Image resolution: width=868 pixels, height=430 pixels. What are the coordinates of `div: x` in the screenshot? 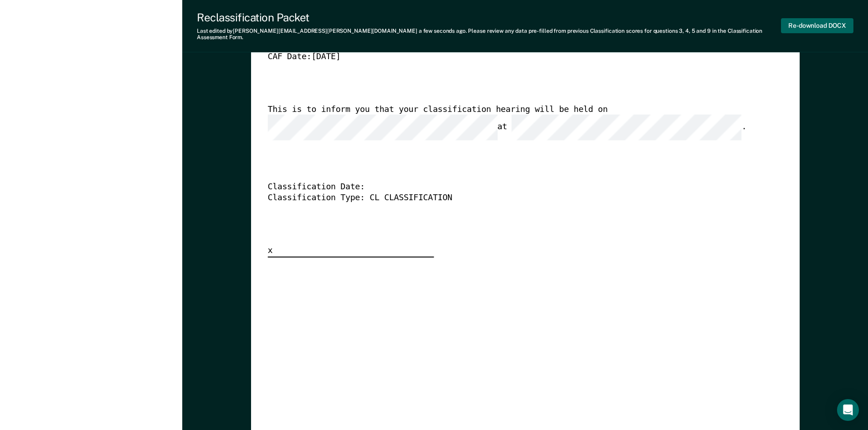 It's located at (350, 252).